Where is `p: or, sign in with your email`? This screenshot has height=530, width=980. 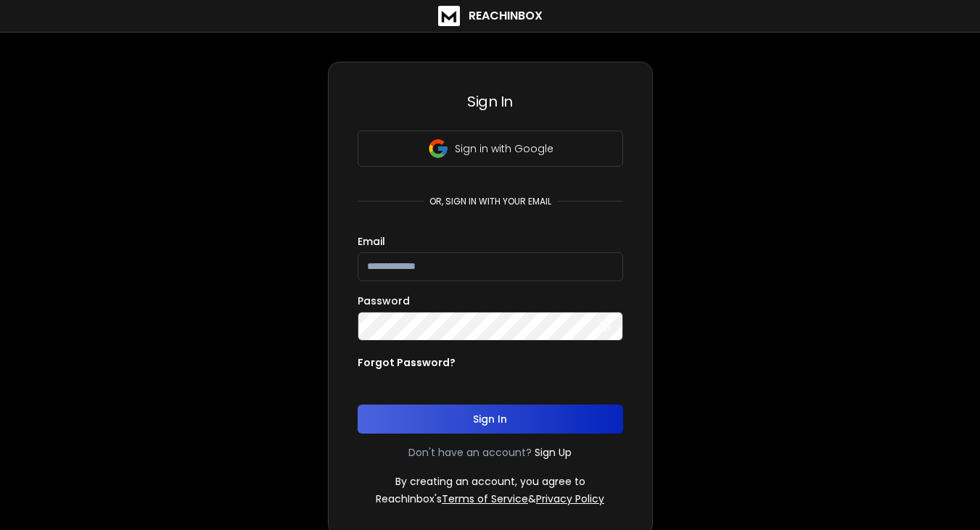 p: or, sign in with your email is located at coordinates (490, 201).